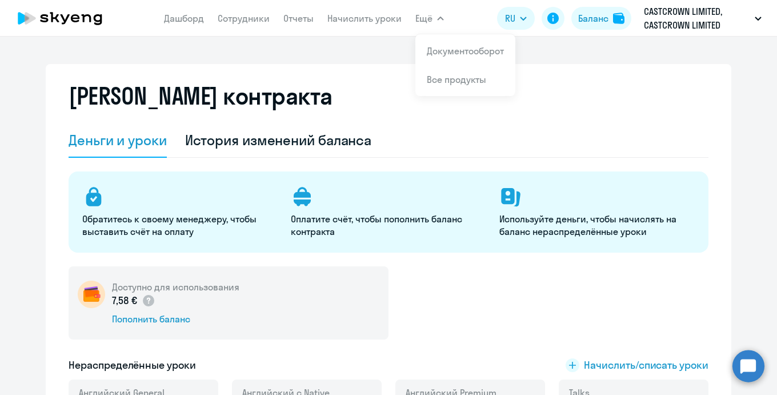  I want to click on p: Используйте деньги, чтобы начислять на баланс нераспределённые уроки, so click(596, 225).